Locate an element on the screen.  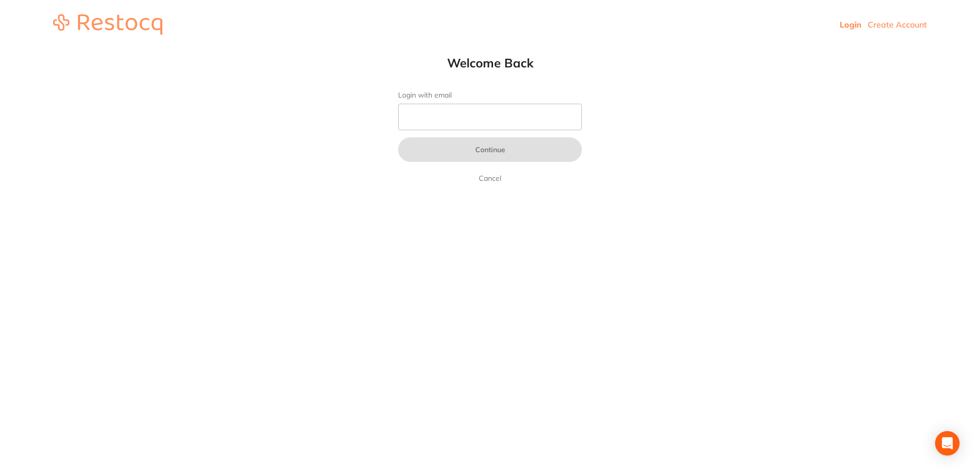
h1: Welcome Back is located at coordinates (490, 63).